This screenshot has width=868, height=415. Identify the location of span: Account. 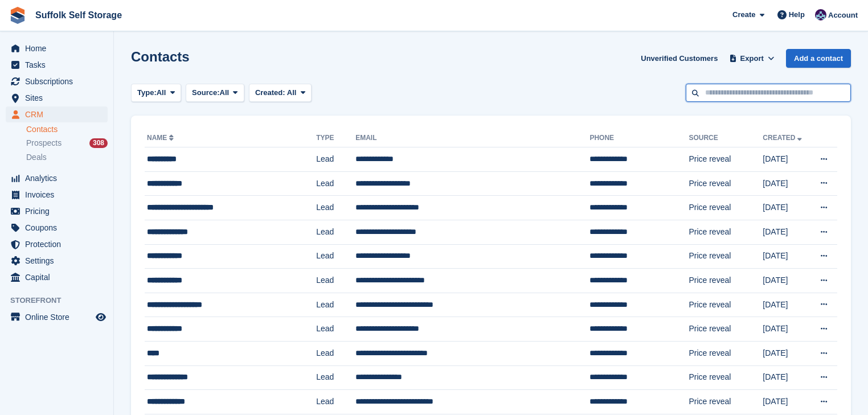
(843, 15).